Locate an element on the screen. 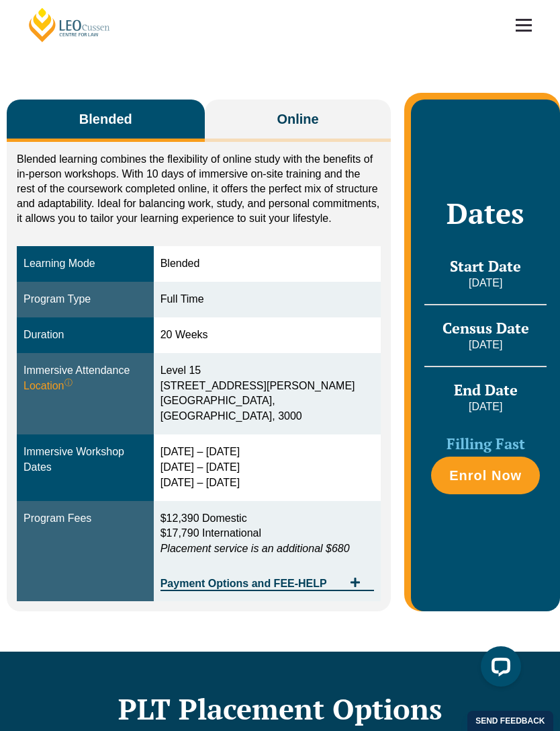 The width and height of the screenshot is (560, 731). sup: ⓘ is located at coordinates (69, 383).